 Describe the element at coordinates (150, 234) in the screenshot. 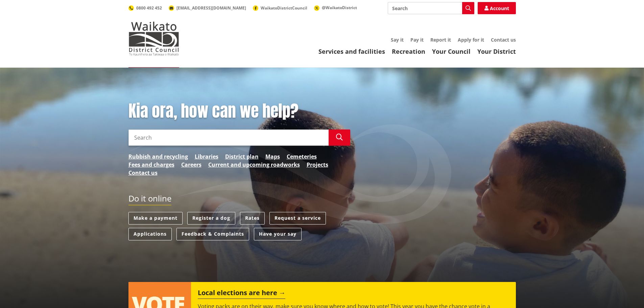

I see `a: Applications` at that location.